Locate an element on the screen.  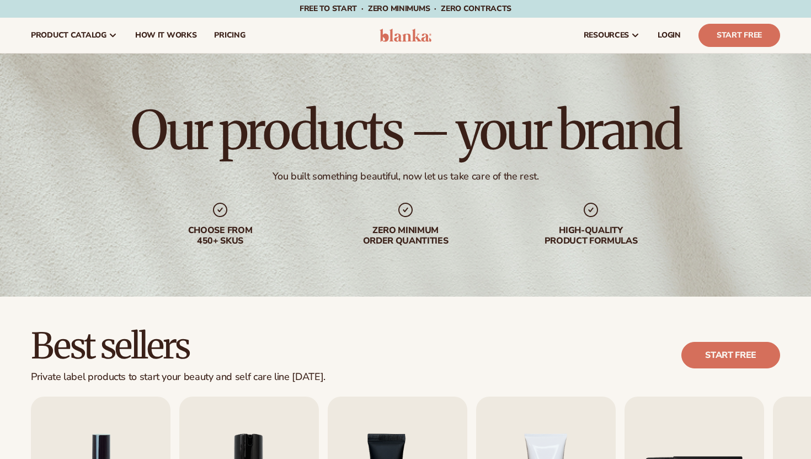
a: Start free is located at coordinates (731, 355).